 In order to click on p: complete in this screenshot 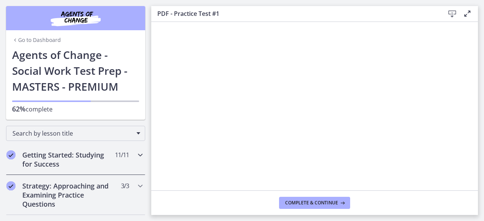, I will do `click(76, 109)`.